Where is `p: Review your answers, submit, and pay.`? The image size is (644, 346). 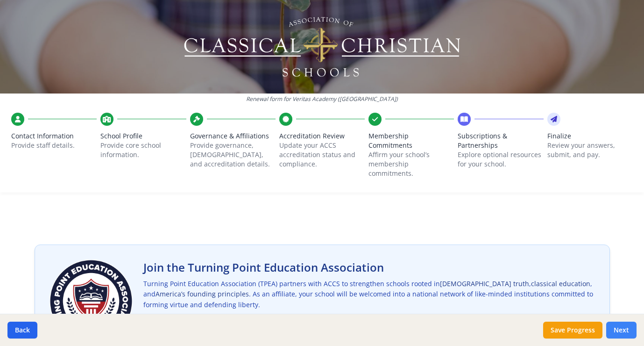 p: Review your answers, submit, and pay. is located at coordinates (590, 150).